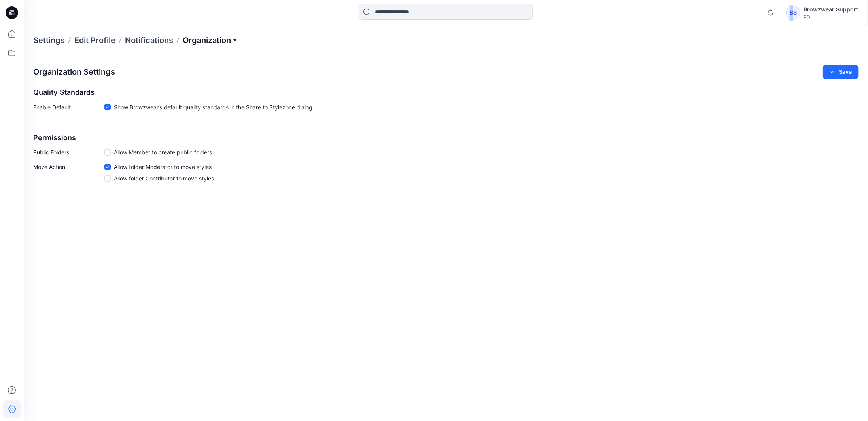 The image size is (868, 421). Describe the element at coordinates (95, 40) in the screenshot. I see `p: Edit Profile` at that location.